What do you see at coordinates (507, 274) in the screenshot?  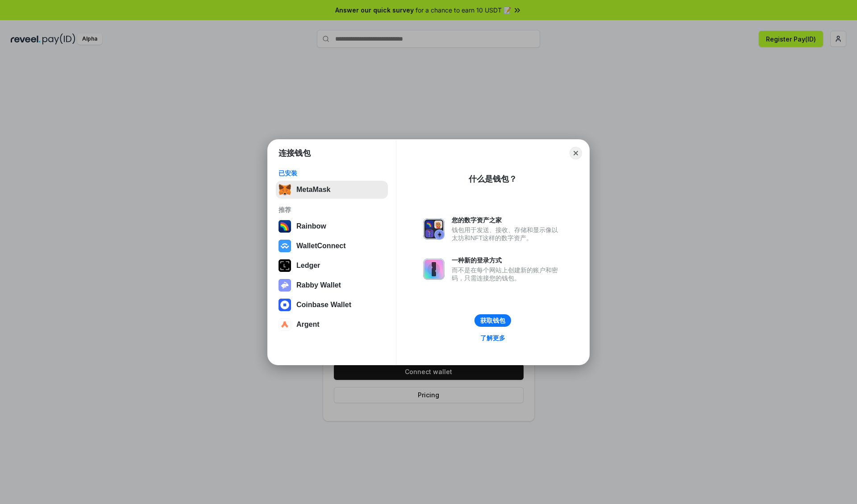 I see `div: 而不是在每个网站上创建新的账户和密码，只需连接您的钱包。` at bounding box center [507, 274].